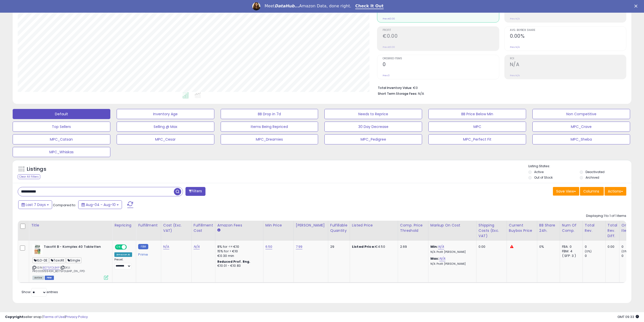 The width and height of the screenshot is (644, 322). I want to click on a: 6.50, so click(269, 247).